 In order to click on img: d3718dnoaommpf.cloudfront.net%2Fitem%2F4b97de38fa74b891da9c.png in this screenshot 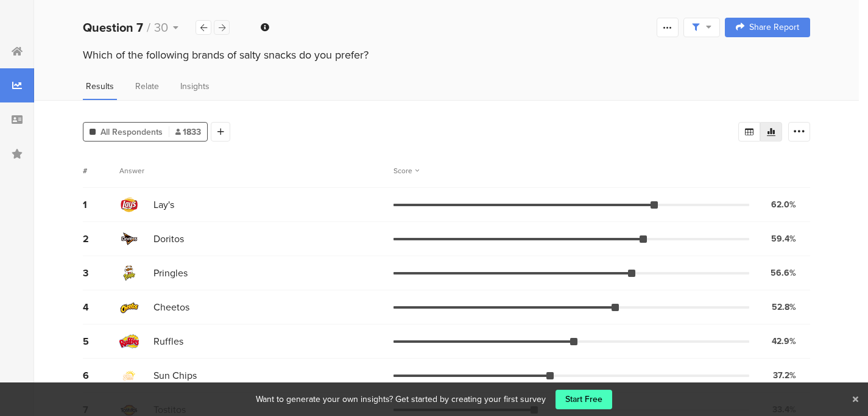, I will do `click(129, 342)`.